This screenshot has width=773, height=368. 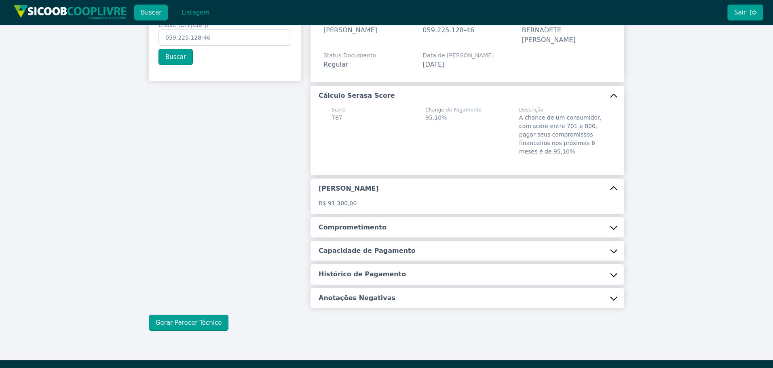 I want to click on span: Score, so click(x=338, y=110).